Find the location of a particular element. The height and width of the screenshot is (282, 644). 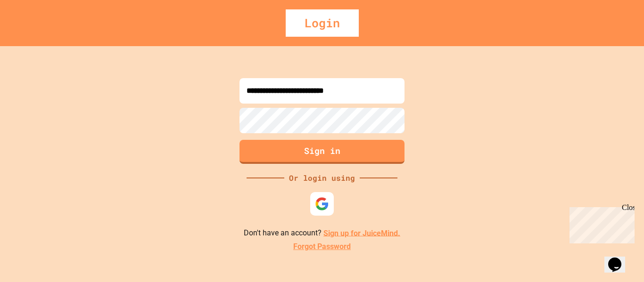

div: Or login using is located at coordinates (322, 178).